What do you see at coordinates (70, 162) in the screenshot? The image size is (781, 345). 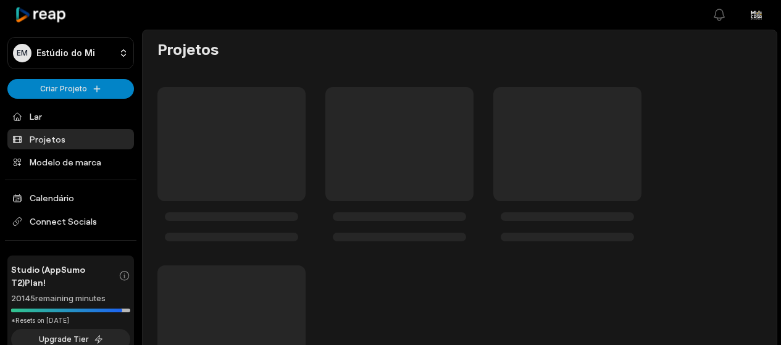 I see `a: Modelo de marca` at bounding box center [70, 162].